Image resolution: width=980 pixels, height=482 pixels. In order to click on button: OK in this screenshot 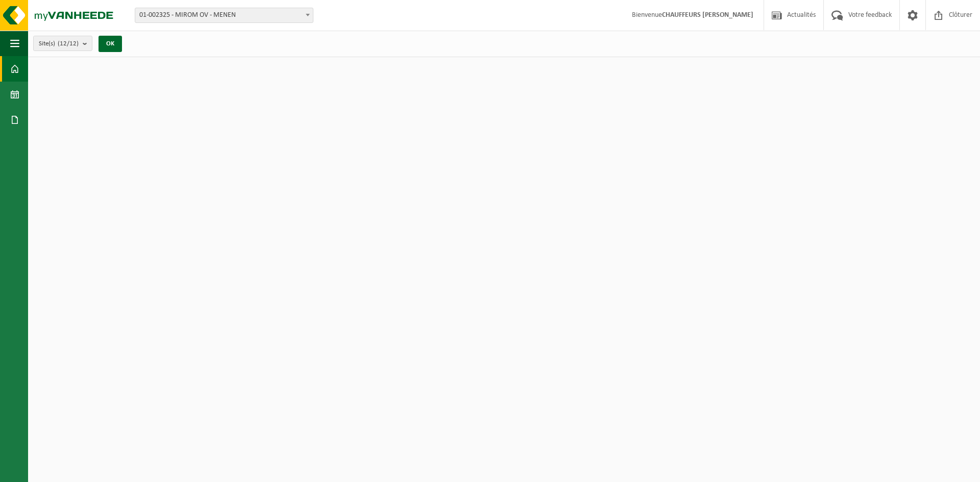, I will do `click(111, 43)`.